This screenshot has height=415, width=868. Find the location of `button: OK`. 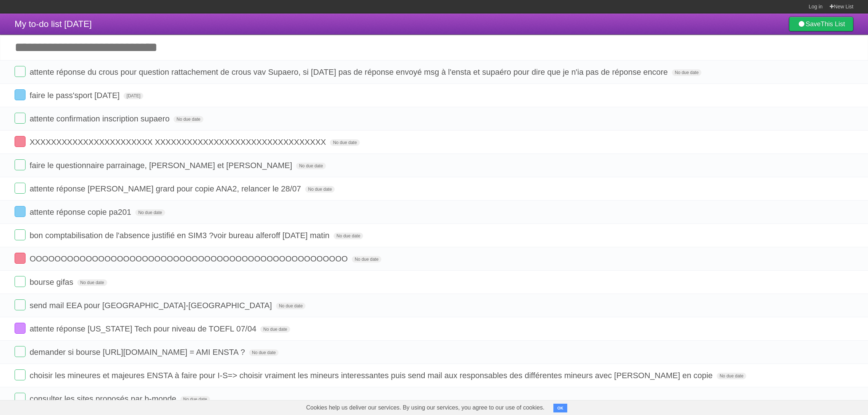

button: OK is located at coordinates (560, 408).